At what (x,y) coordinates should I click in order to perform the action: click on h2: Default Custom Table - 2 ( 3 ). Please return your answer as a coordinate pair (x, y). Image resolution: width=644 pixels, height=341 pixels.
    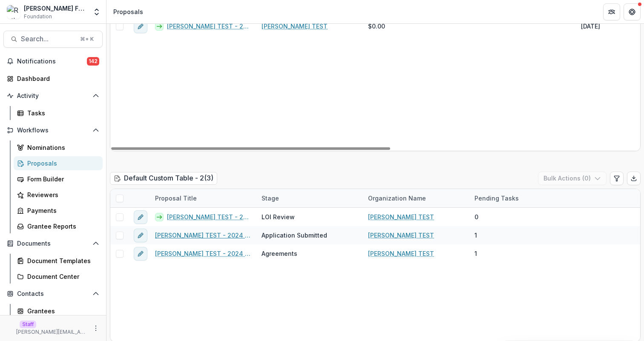
    Looking at the image, I should click on (164, 178).